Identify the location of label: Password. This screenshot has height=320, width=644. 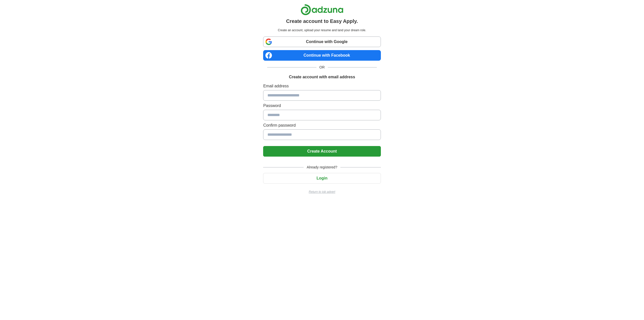
(322, 106).